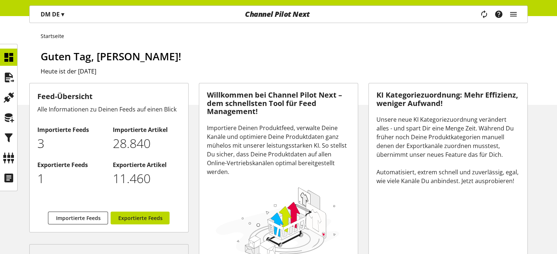 The image size is (557, 254). What do you see at coordinates (278, 104) in the screenshot?
I see `h3: Willkommen bei Channel Pilot Next – dem schnellsten Tool für Feed Management!` at bounding box center [278, 104].